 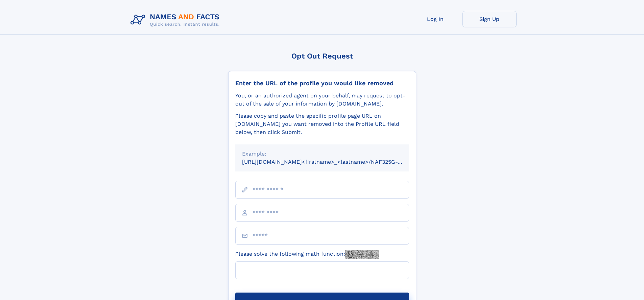 What do you see at coordinates (322, 83) in the screenshot?
I see `div: Enter the URL of the profile you would like removed` at bounding box center [322, 83].